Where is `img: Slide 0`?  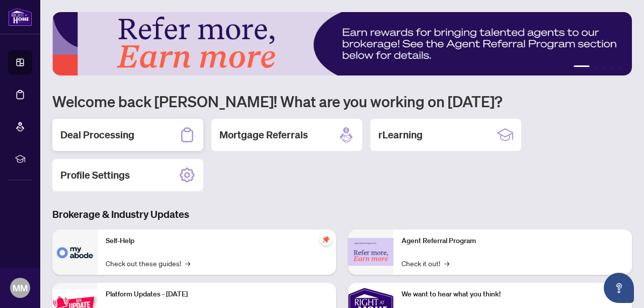 img: Slide 0 is located at coordinates (342, 44).